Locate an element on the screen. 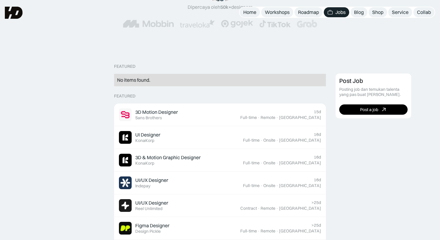 This screenshot has width=440, height=240. a: Blog is located at coordinates (359, 12).